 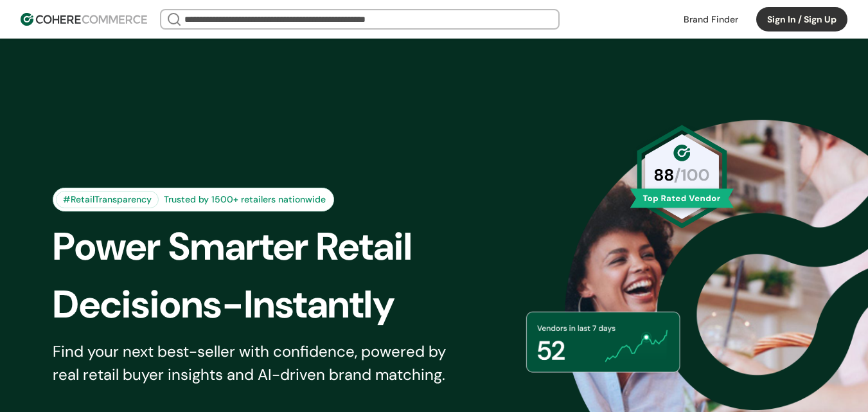 What do you see at coordinates (84, 19) in the screenshot?
I see `img: Cohere Logo` at bounding box center [84, 19].